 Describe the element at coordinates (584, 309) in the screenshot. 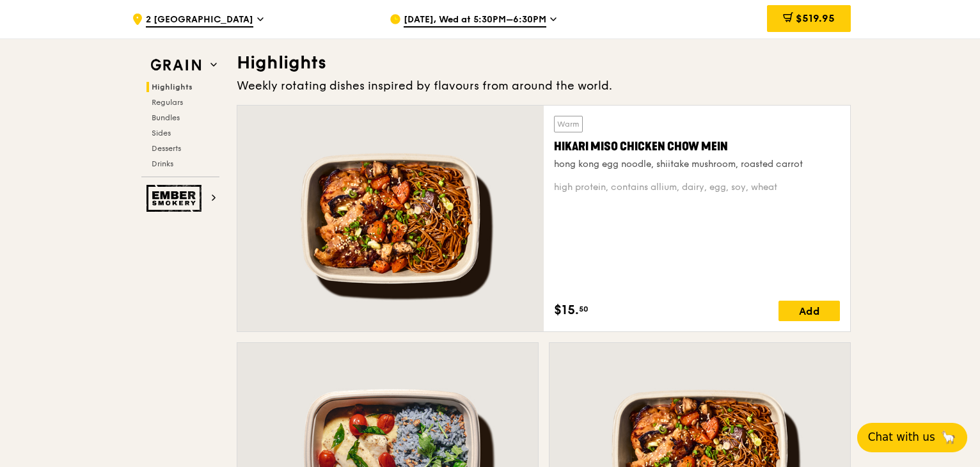

I see `span: 50` at that location.